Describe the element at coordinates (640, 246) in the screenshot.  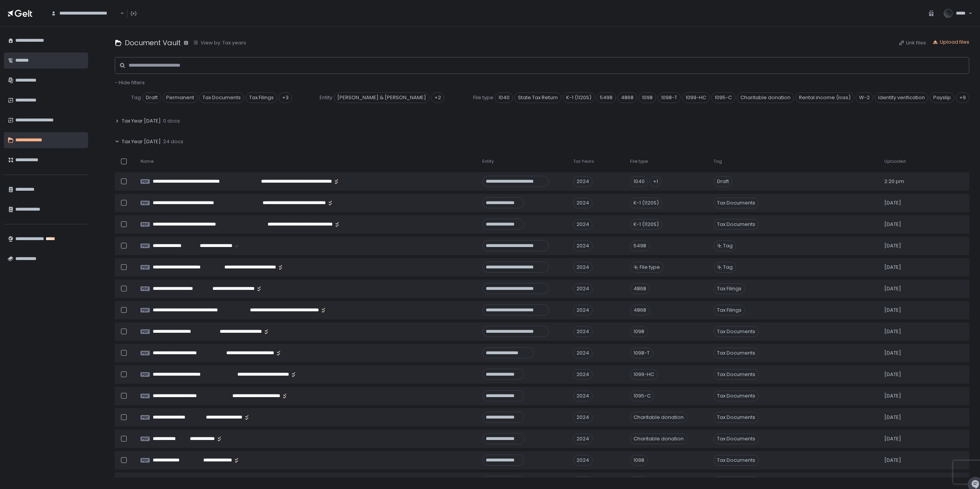
I see `div: 5498` at that location.